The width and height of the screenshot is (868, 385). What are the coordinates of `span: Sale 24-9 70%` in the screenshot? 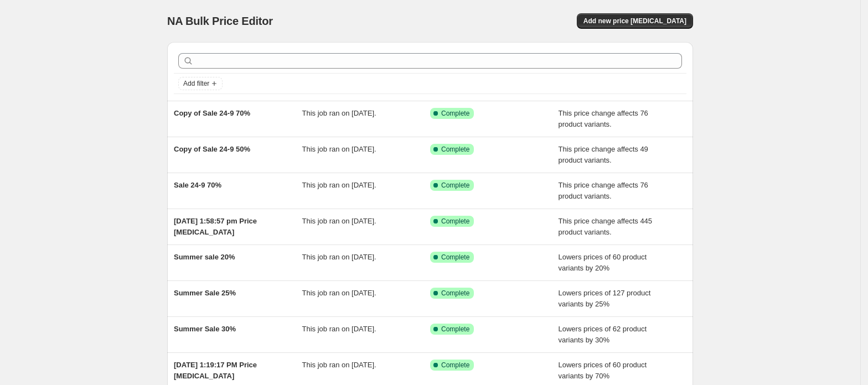 It's located at (197, 185).